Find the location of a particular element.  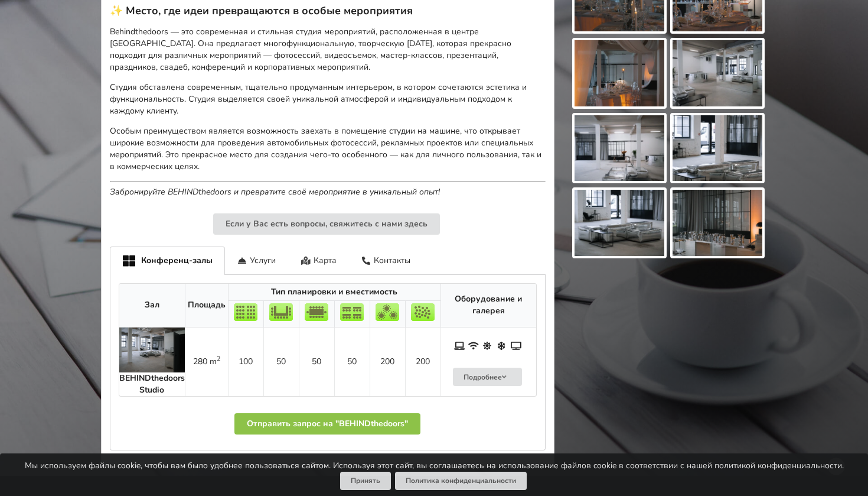

th: Тип планировки и вместимость is located at coordinates (334, 292).